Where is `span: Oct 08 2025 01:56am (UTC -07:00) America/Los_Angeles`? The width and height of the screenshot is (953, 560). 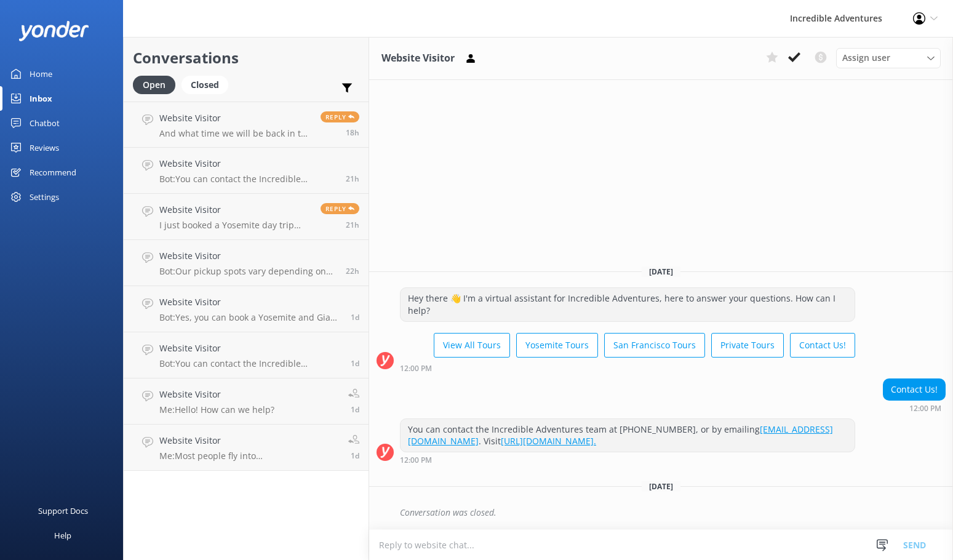
span: Oct 08 2025 01:56am (UTC -07:00) America/Los_Angeles is located at coordinates (355, 317).